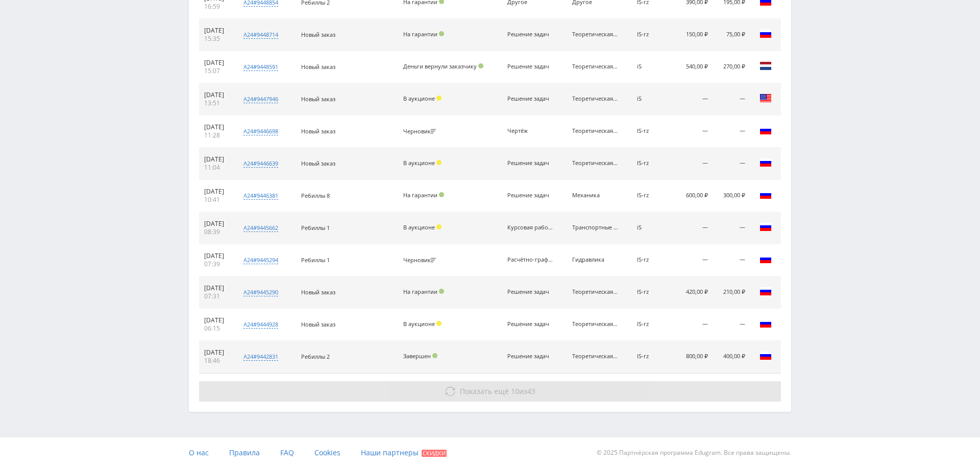  What do you see at coordinates (515, 390) in the screenshot?
I see `span: 10` at bounding box center [515, 390].